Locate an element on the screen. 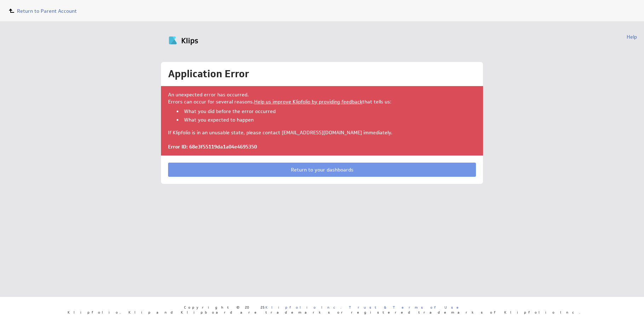  a: Help is located at coordinates (632, 37).